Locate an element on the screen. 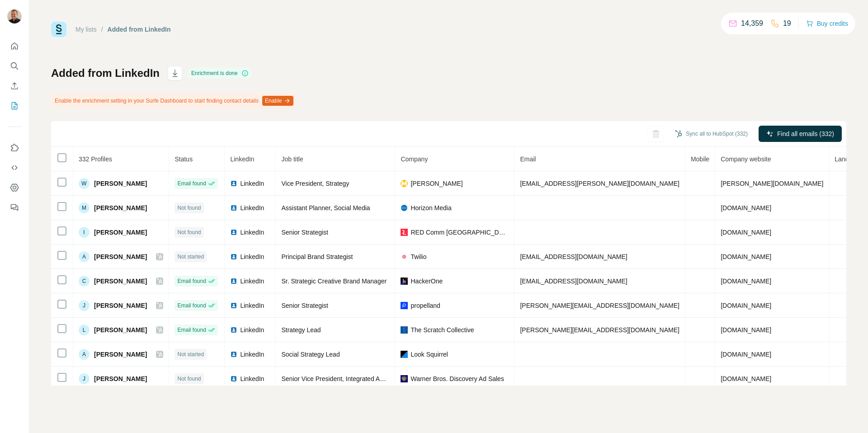 This screenshot has width=868, height=433. button: Enrich CSV is located at coordinates (14, 86).